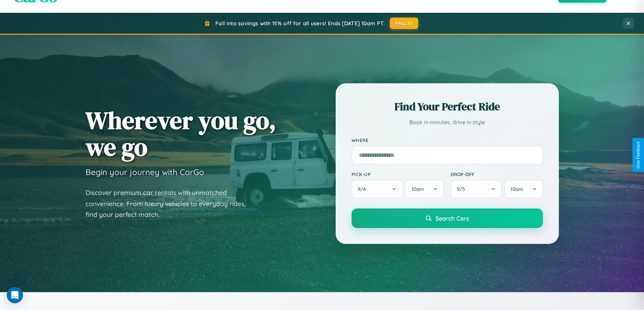  Describe the element at coordinates (145, 172) in the screenshot. I see `h3: Begin your journey with CarGo` at that location.